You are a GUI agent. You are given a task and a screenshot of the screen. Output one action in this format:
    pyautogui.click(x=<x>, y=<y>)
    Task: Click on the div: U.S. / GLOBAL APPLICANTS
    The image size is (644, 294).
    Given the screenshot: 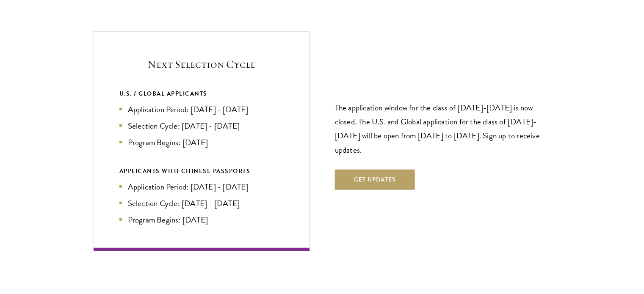 What is the action you would take?
    pyautogui.click(x=201, y=93)
    